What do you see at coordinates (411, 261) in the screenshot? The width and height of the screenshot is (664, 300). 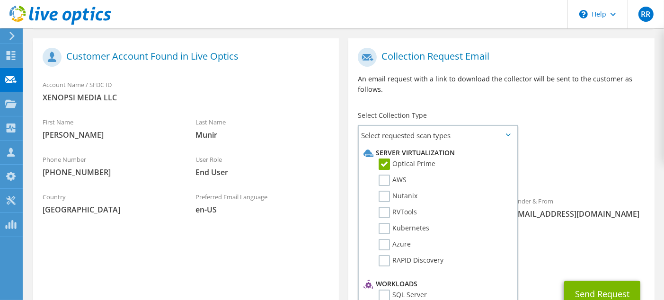 I see `label: RAPID Discovery` at bounding box center [411, 261].